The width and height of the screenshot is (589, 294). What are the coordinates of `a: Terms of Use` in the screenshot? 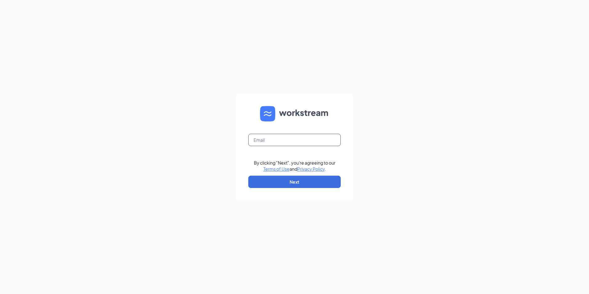 It's located at (276, 169).